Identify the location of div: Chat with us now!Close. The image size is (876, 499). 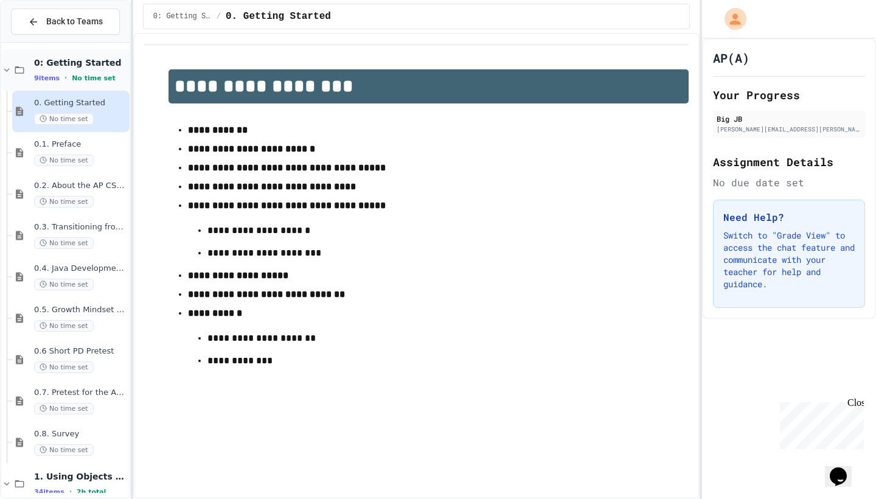
(44, 41).